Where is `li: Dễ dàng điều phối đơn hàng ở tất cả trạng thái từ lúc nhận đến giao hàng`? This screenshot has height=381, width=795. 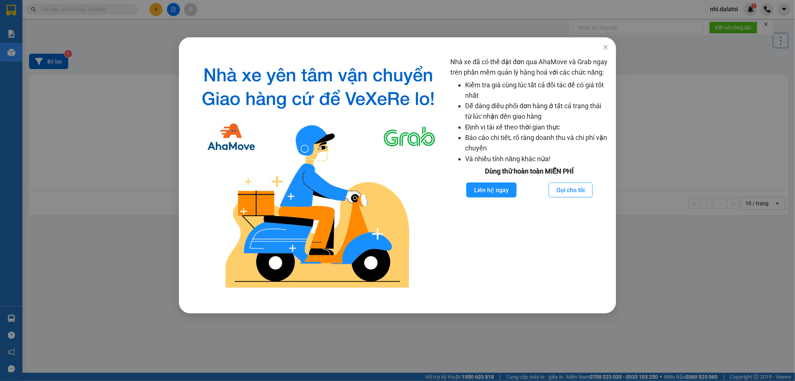 li: Dễ dàng điều phối đơn hàng ở tất cả trạng thái từ lúc nhận đến giao hàng is located at coordinates (537, 111).